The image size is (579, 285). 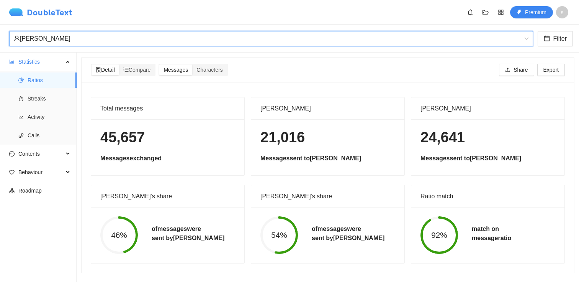 I want to click on span: pie-chart, so click(x=21, y=80).